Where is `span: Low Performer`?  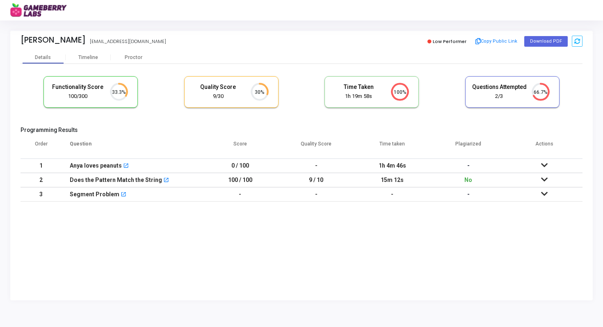 span: Low Performer is located at coordinates (449, 41).